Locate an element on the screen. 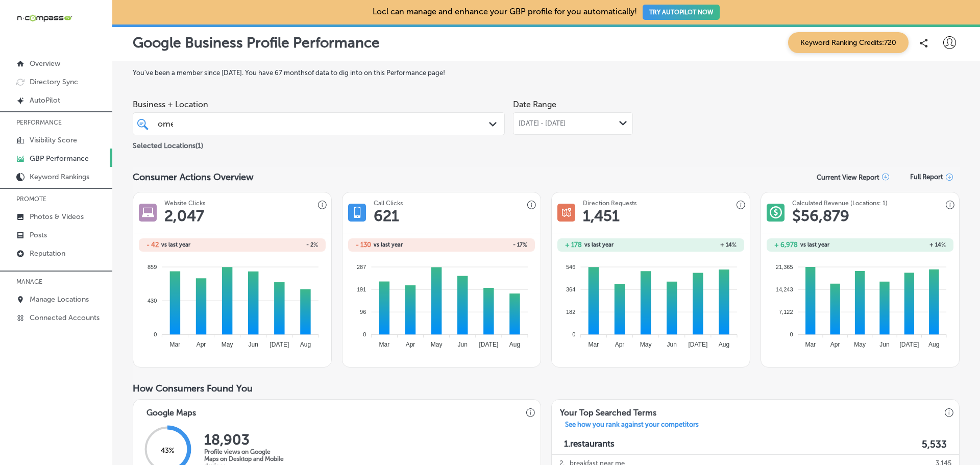 Image resolution: width=980 pixels, height=465 pixels. h2: 18,903 is located at coordinates (245, 440).